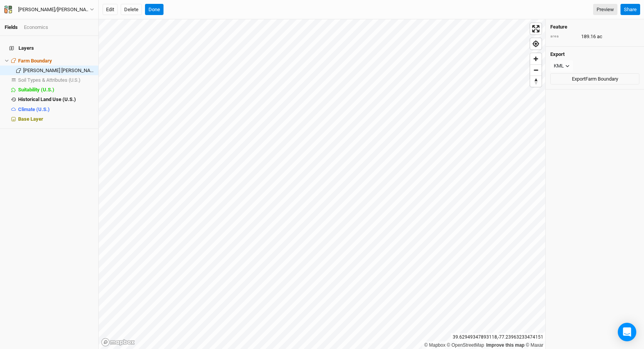 The image size is (644, 349). Describe the element at coordinates (34, 109) in the screenshot. I see `span: Climate (U.S.)` at that location.